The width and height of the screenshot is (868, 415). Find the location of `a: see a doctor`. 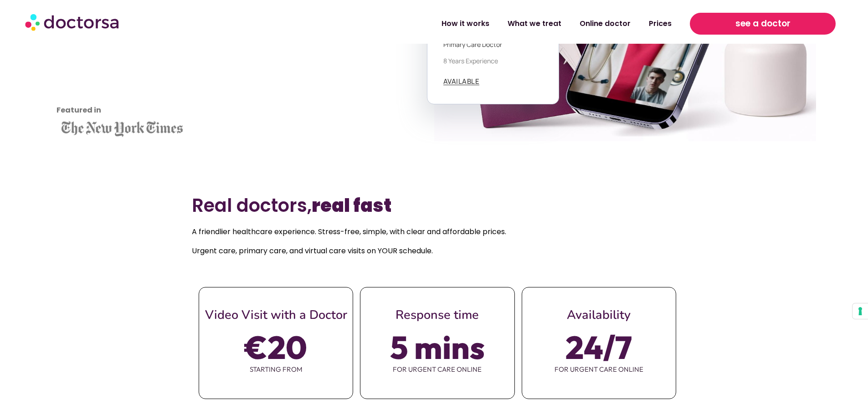

a: see a doctor is located at coordinates (763, 24).